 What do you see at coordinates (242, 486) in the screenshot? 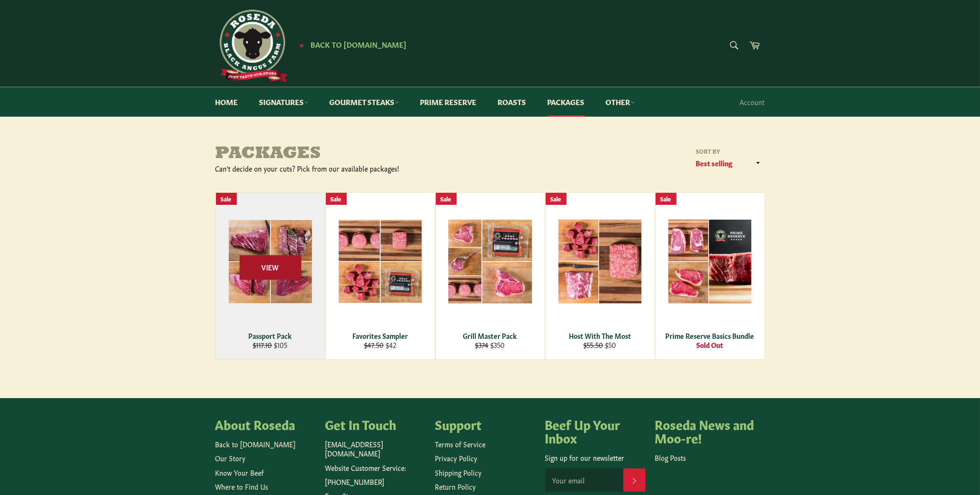
I see `a: Where to Find Us` at bounding box center [242, 486].